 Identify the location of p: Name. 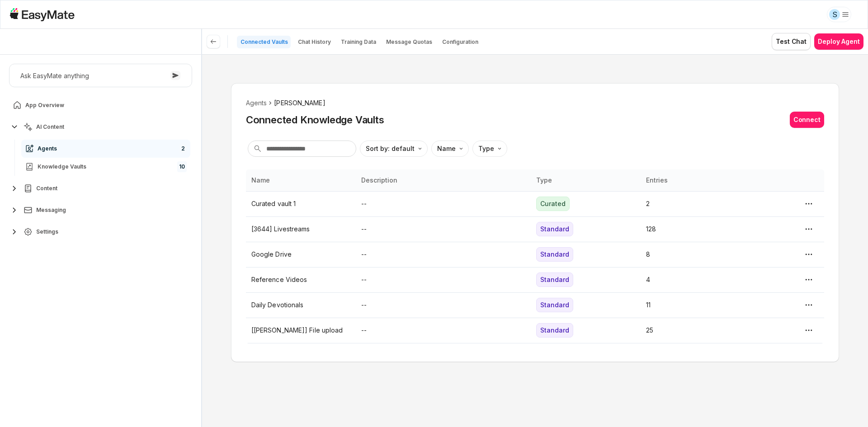
(446, 149).